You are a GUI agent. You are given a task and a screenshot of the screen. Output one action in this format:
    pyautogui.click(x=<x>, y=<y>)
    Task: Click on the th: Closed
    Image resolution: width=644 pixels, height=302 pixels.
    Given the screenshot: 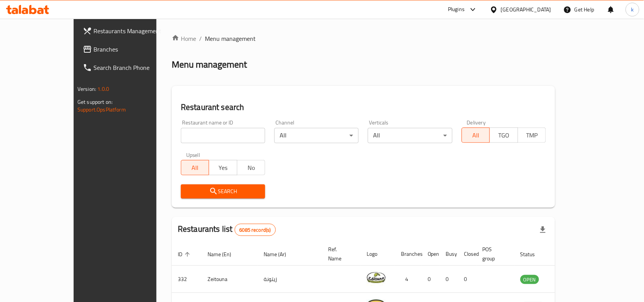 What is the action you would take?
    pyautogui.click(x=467, y=254)
    